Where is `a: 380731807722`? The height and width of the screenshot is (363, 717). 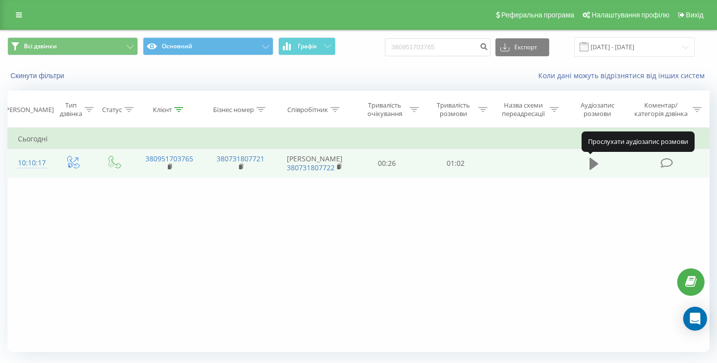
a: 380731807722 is located at coordinates (311, 167).